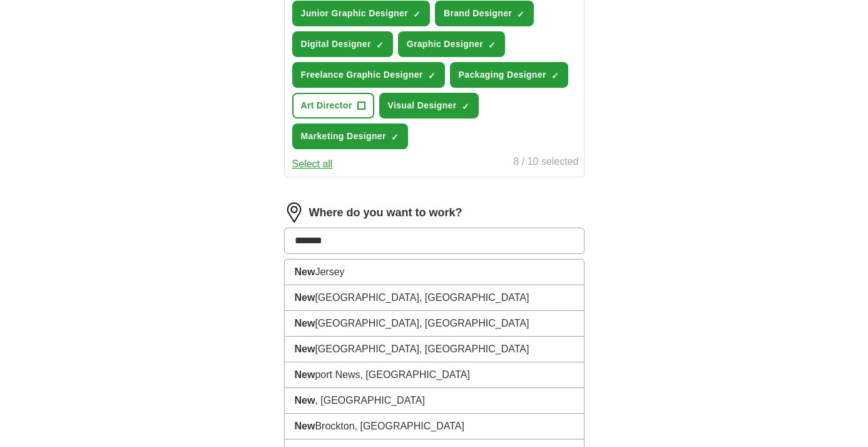  What do you see at coordinates (422, 105) in the screenshot?
I see `span: Visual Designer` at bounding box center [422, 105].